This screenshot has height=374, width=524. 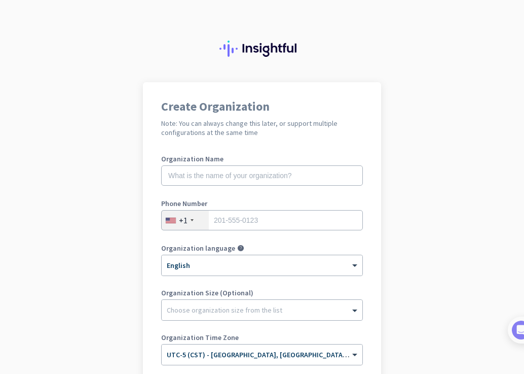 I want to click on input: What is the name of your organization?, so click(x=262, y=175).